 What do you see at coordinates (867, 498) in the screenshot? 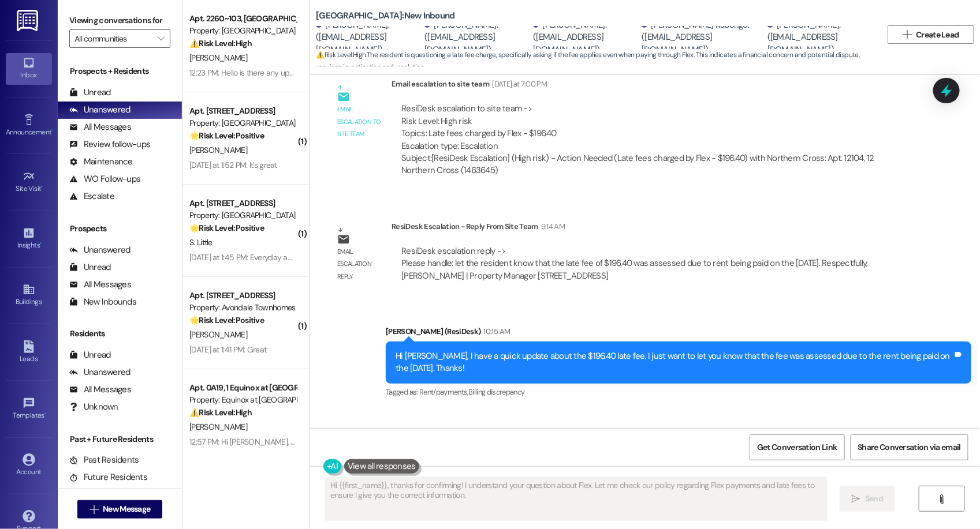
I see `button: Send` at bounding box center [867, 498].